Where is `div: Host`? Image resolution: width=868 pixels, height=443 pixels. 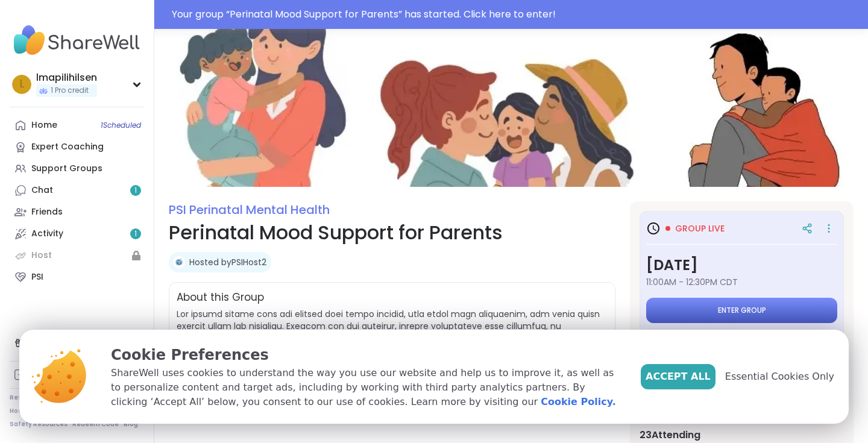 div: Host is located at coordinates (41, 256).